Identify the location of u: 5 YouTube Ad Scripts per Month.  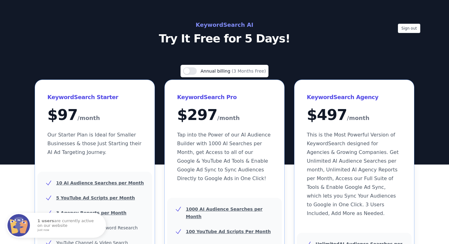
(95, 198).